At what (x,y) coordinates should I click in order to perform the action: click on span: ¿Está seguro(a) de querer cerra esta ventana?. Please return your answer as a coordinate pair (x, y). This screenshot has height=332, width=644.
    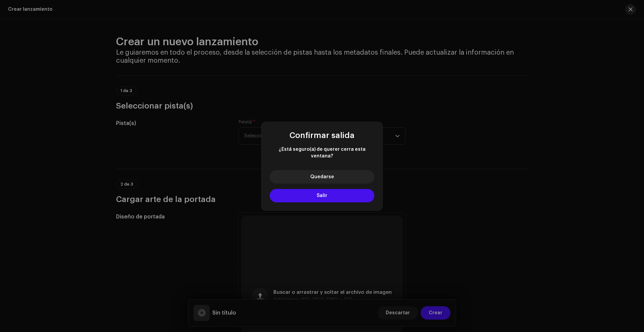
    Looking at the image, I should click on (322, 153).